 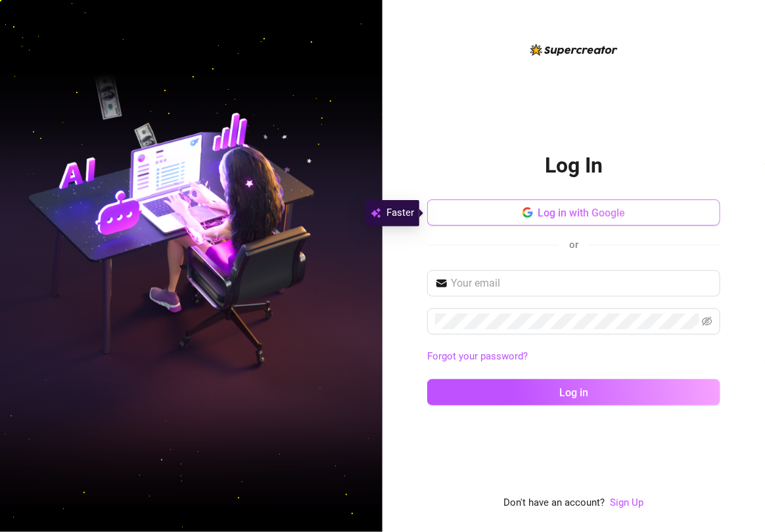 What do you see at coordinates (554, 504) in the screenshot?
I see `span: Don't have an account?` at bounding box center [554, 504].